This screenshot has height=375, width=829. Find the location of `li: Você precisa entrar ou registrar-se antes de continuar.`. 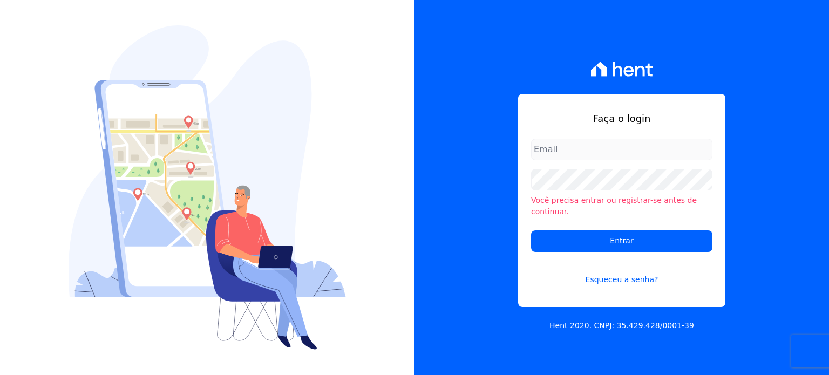

li: Você precisa entrar ou registrar-se antes de continuar. is located at coordinates (621, 206).